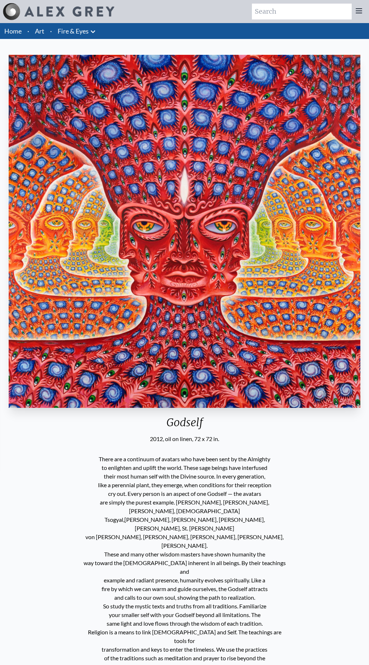 Image resolution: width=369 pixels, height=665 pixels. I want to click on a: Art, so click(40, 31).